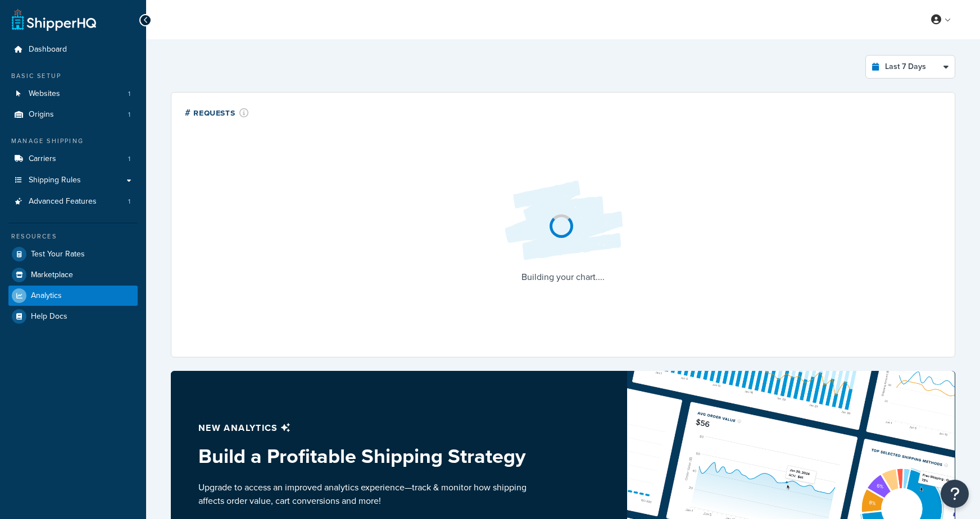 This screenshot has height=519, width=980. What do you see at coordinates (954, 494) in the screenshot?
I see `button: Open Resource Center` at bounding box center [954, 494].